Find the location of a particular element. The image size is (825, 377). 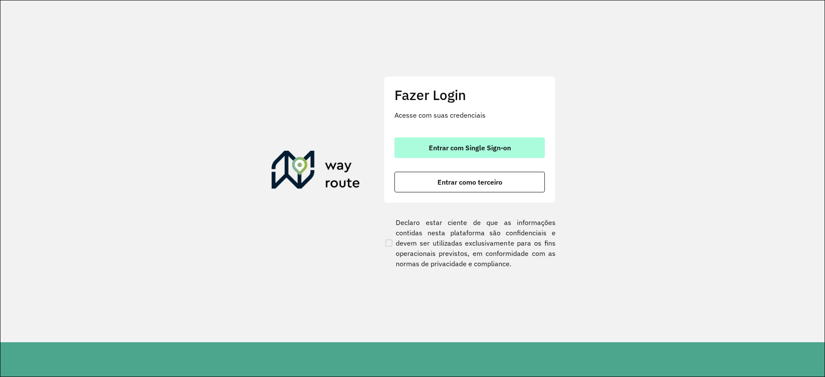

span: Entrar como terceiro is located at coordinates (470, 182).